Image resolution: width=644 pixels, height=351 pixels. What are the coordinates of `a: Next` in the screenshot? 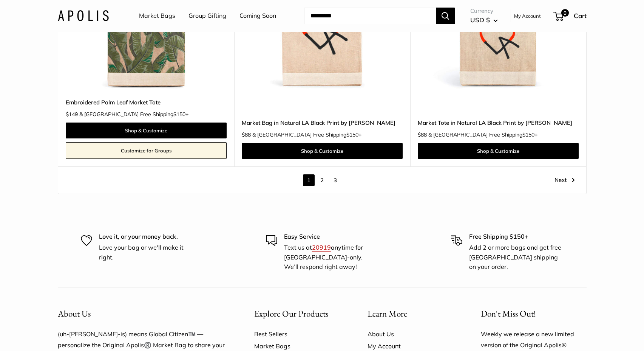 It's located at (565, 180).